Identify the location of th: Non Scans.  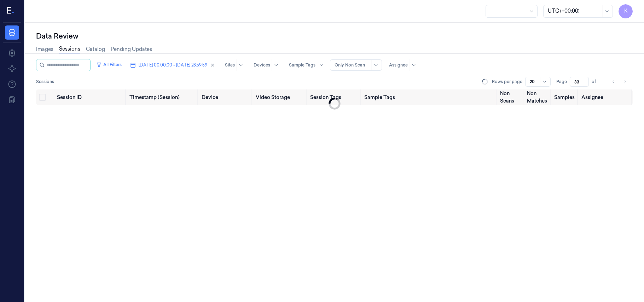
(510, 97).